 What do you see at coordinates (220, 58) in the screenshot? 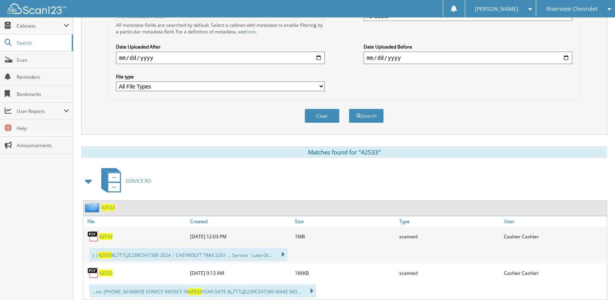
I see `input: start` at bounding box center [220, 58].